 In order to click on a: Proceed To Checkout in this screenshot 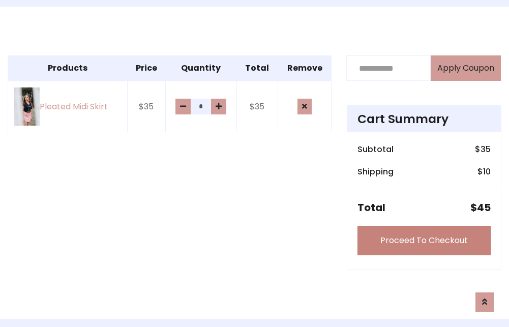, I will do `click(424, 241)`.